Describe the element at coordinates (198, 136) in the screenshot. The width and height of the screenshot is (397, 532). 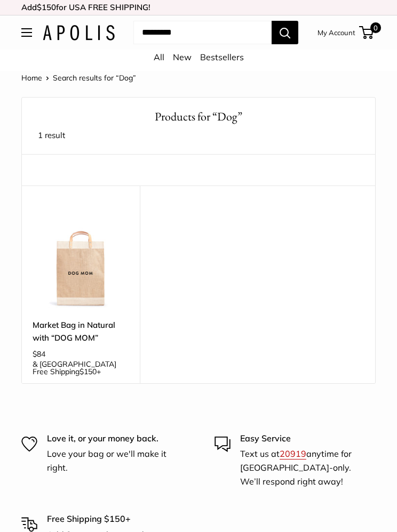
I see `p: 1 result` at that location.